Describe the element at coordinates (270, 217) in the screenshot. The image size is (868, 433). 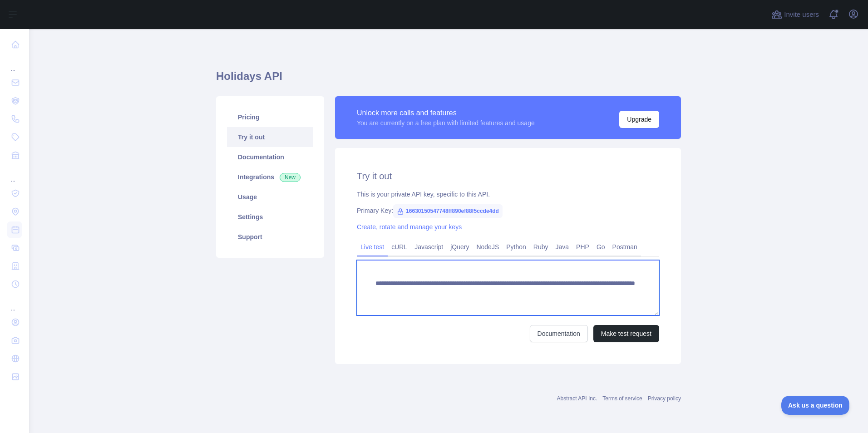
I see `a: Settings` at that location.